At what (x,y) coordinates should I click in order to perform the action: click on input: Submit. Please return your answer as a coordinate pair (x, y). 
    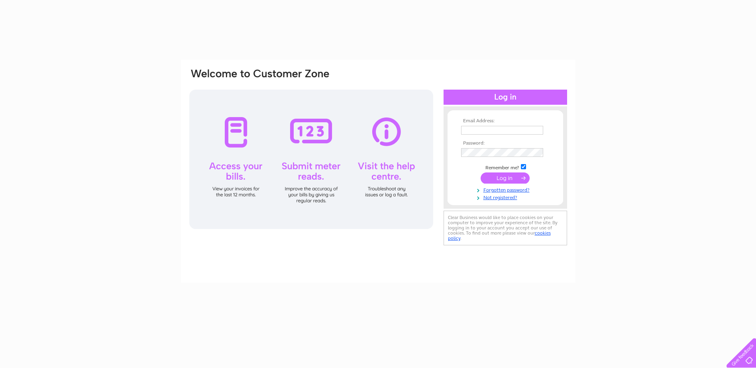
    Looking at the image, I should click on (505, 178).